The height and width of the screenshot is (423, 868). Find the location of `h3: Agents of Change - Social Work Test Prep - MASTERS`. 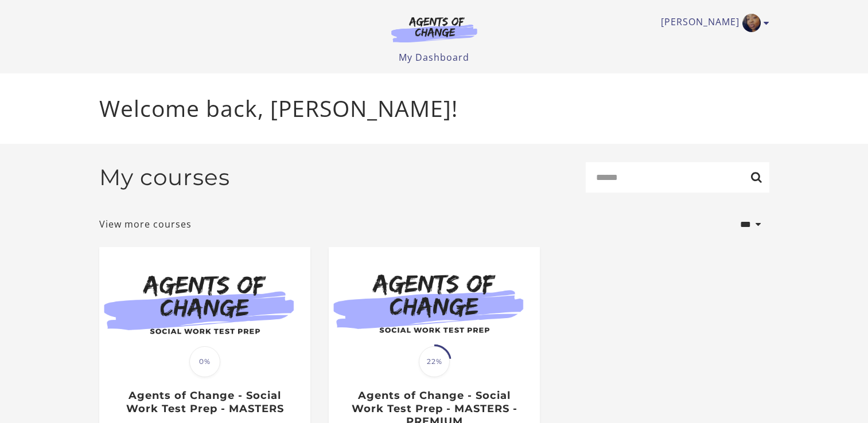

h3: Agents of Change - Social Work Test Prep - MASTERS is located at coordinates (204, 402).